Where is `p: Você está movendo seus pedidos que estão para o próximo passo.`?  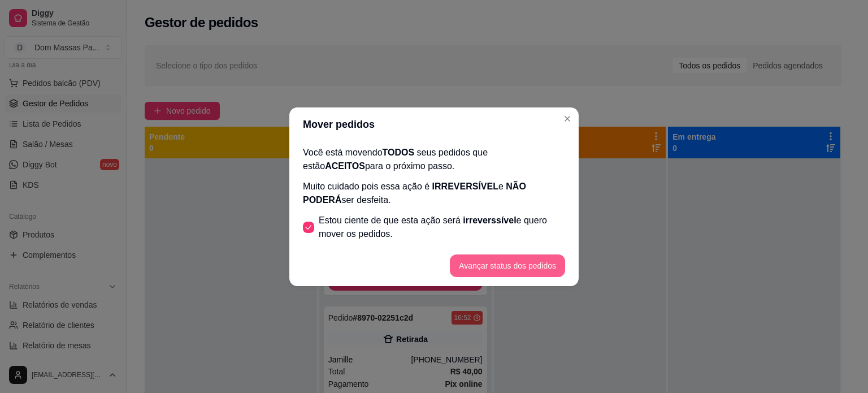
p: Você está movendo seus pedidos que estão para o próximo passo. is located at coordinates (434, 159).